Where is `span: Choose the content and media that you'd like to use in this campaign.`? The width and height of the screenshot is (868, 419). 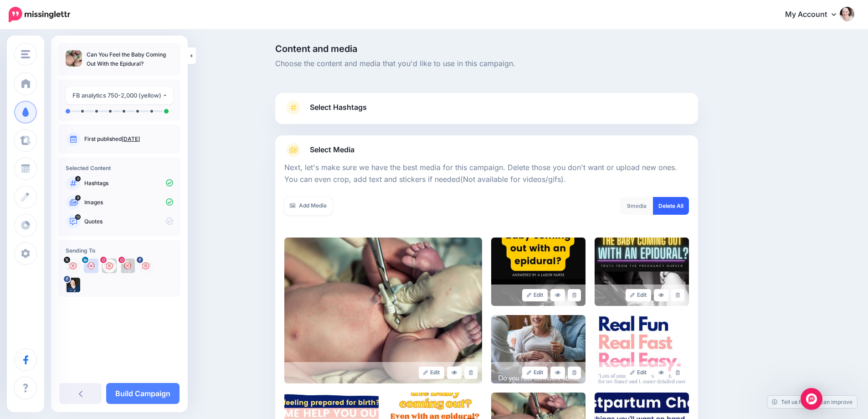
span: Choose the content and media that you'd like to use in this campaign. is located at coordinates (487, 64).